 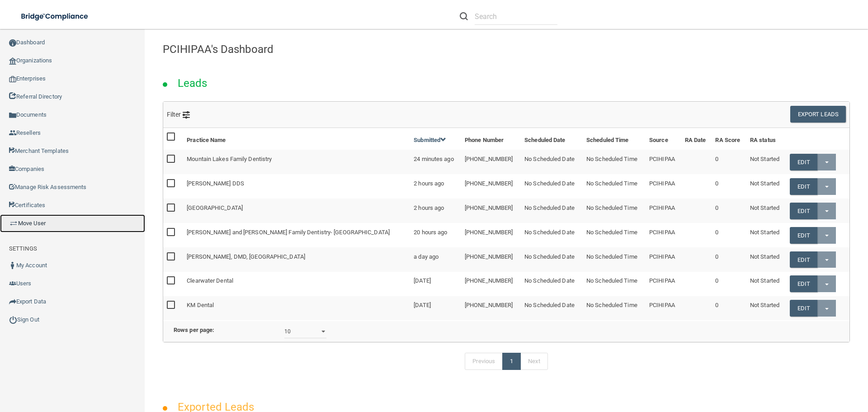 I want to click on img: icon-filter@2x.21656d0b.png, so click(x=186, y=115).